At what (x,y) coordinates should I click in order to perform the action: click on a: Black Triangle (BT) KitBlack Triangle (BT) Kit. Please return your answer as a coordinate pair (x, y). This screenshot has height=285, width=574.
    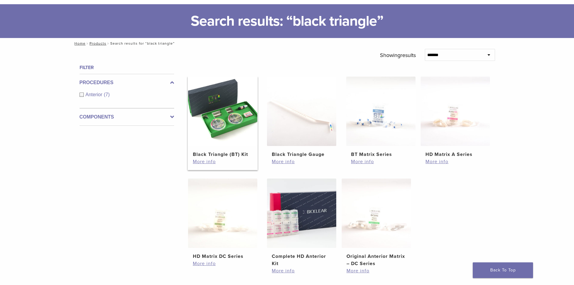
    Looking at the image, I should click on (223, 117).